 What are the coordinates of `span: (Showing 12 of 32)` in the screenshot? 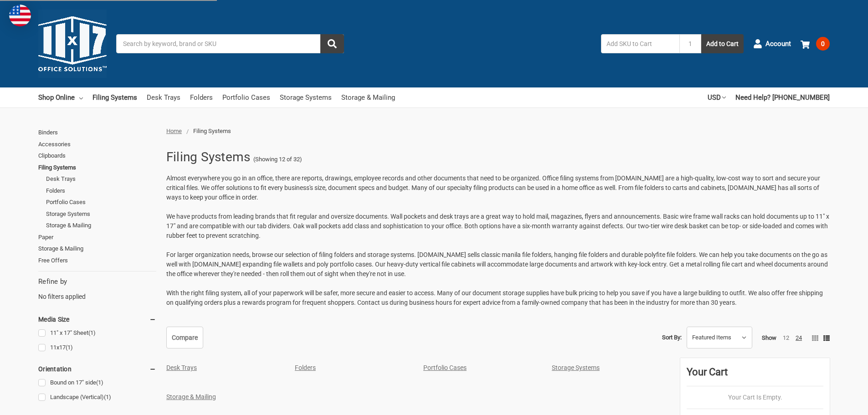 It's located at (278, 160).